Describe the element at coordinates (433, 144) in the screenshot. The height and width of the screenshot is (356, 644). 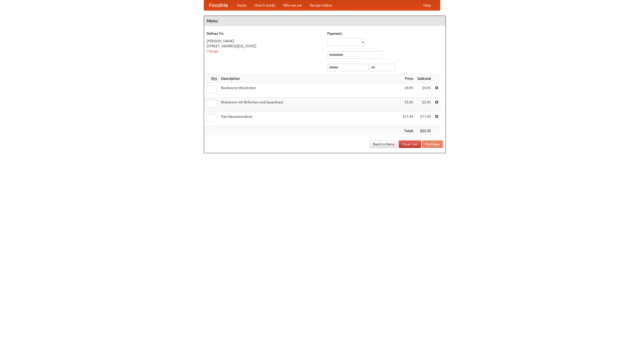
I see `button: Purchase` at that location.